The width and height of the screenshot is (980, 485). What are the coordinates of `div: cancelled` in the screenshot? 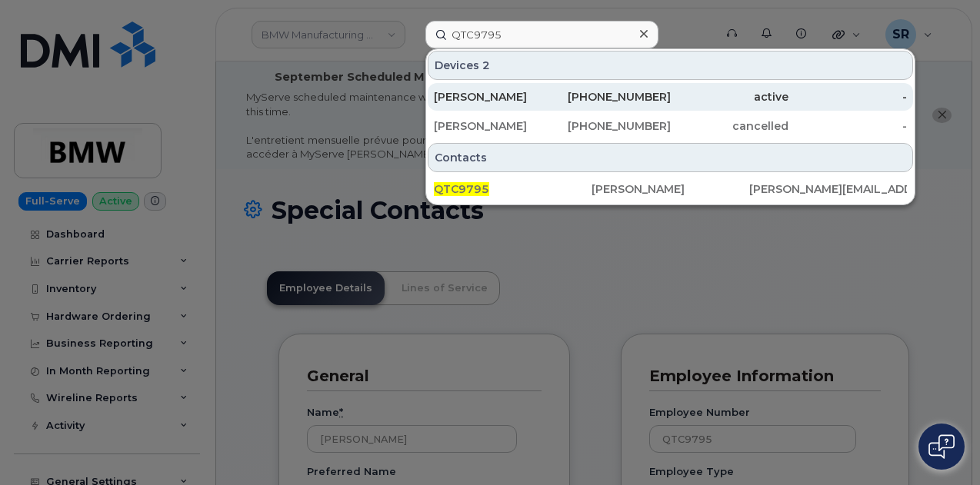 It's located at (730, 126).